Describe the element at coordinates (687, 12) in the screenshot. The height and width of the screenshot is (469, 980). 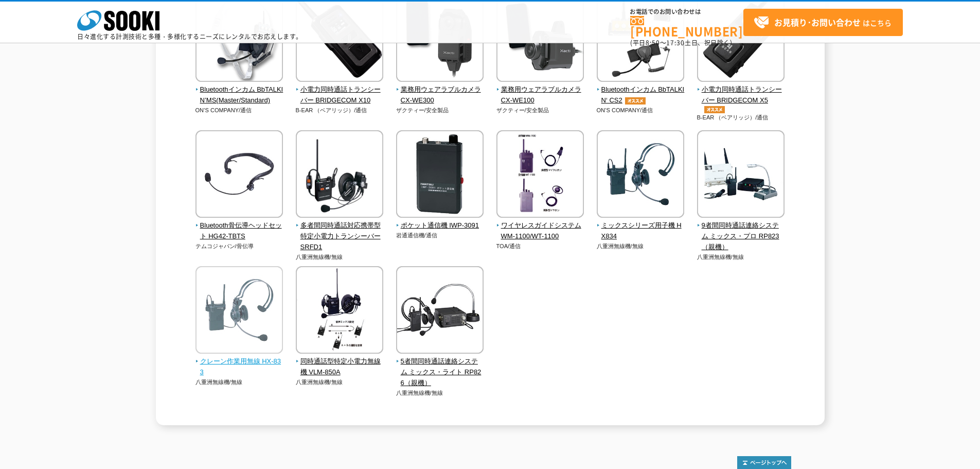
I see `span: お電話でのお問い合わせは` at that location.